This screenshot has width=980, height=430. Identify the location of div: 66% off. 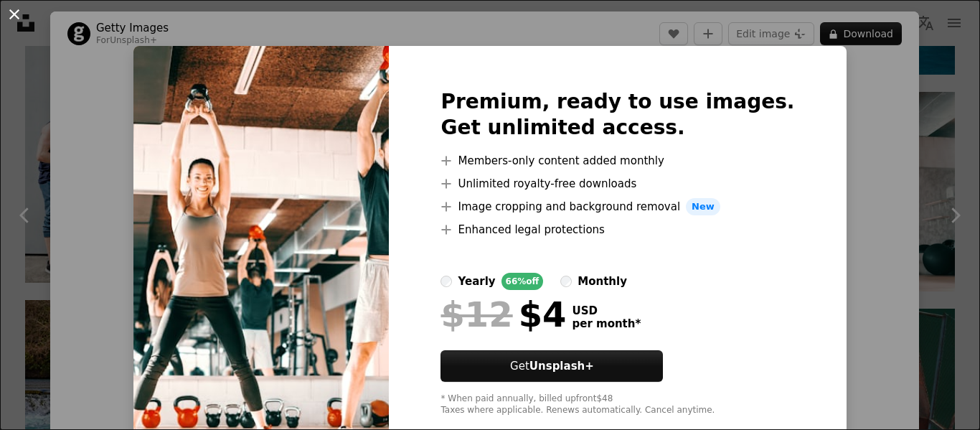
(522, 281).